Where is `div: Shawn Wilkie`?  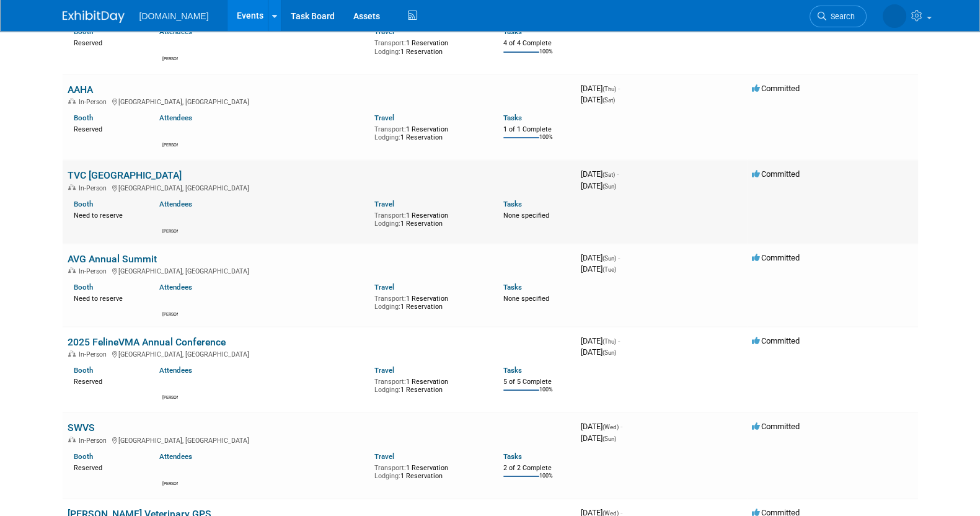
div: Shawn Wilkie is located at coordinates (170, 231).